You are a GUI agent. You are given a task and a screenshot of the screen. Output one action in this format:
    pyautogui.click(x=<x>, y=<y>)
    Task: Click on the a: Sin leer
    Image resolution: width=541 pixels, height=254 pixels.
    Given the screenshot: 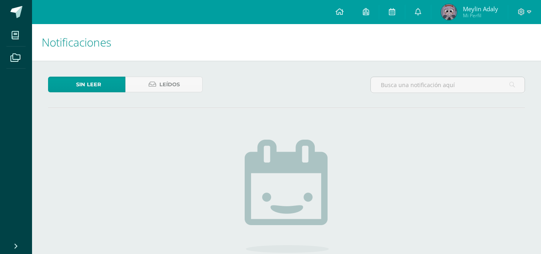 What is the action you would take?
    pyautogui.click(x=87, y=84)
    